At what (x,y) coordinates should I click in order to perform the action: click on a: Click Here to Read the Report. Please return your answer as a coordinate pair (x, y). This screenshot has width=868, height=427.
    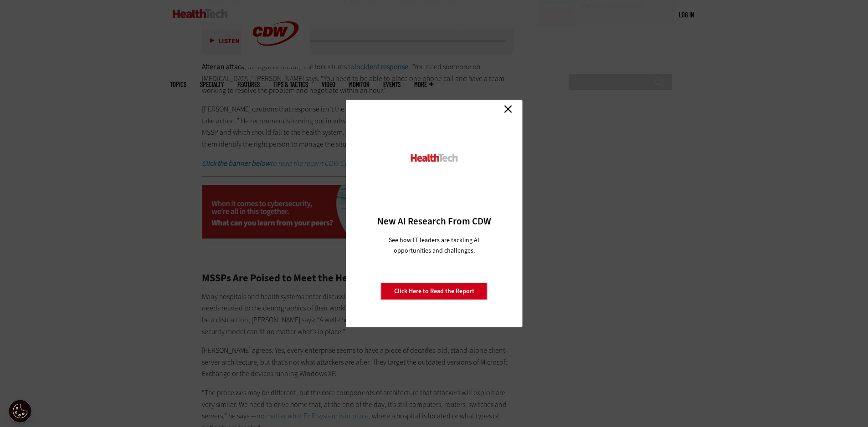
    Looking at the image, I should click on (434, 291).